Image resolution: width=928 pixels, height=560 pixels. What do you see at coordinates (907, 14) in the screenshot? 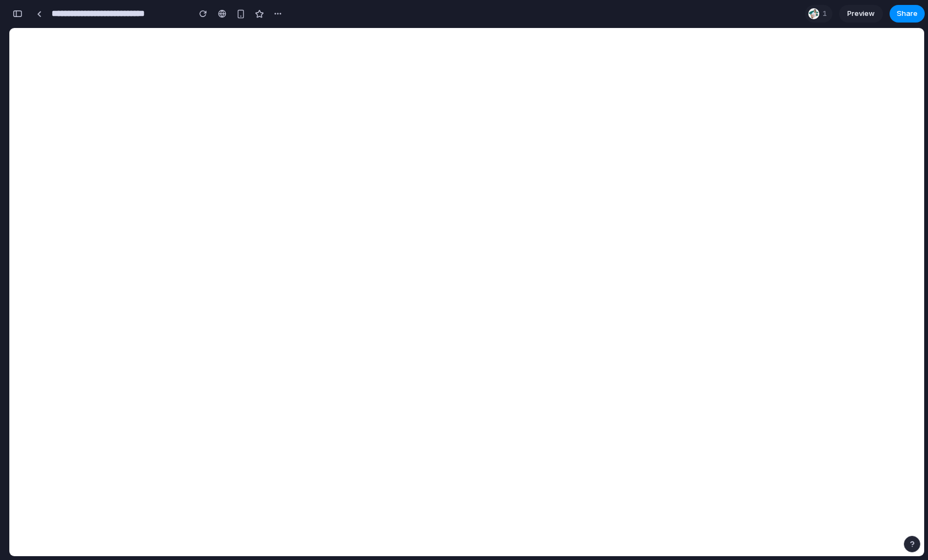
I see `span: Share` at bounding box center [907, 14].